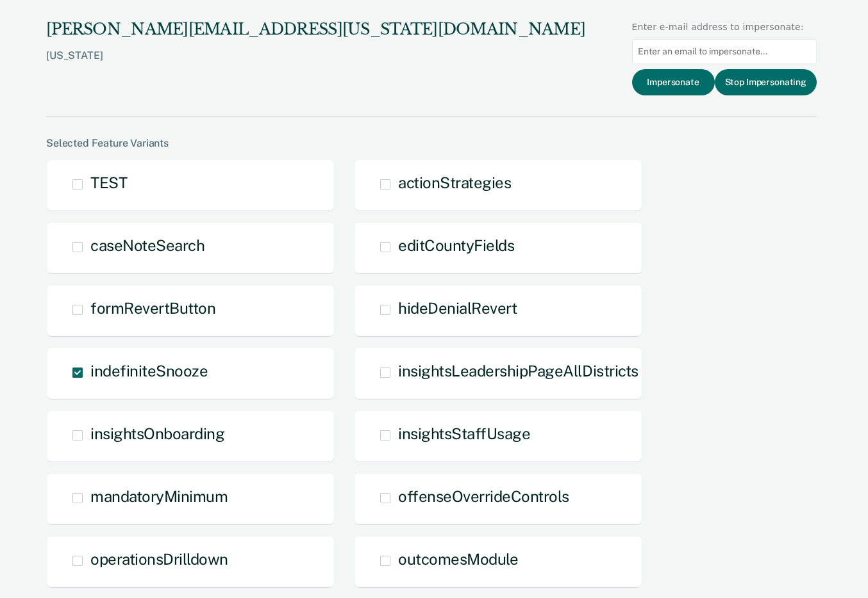  Describe the element at coordinates (518, 371) in the screenshot. I see `span: insightsLeadershipPageAllDistricts` at that location.